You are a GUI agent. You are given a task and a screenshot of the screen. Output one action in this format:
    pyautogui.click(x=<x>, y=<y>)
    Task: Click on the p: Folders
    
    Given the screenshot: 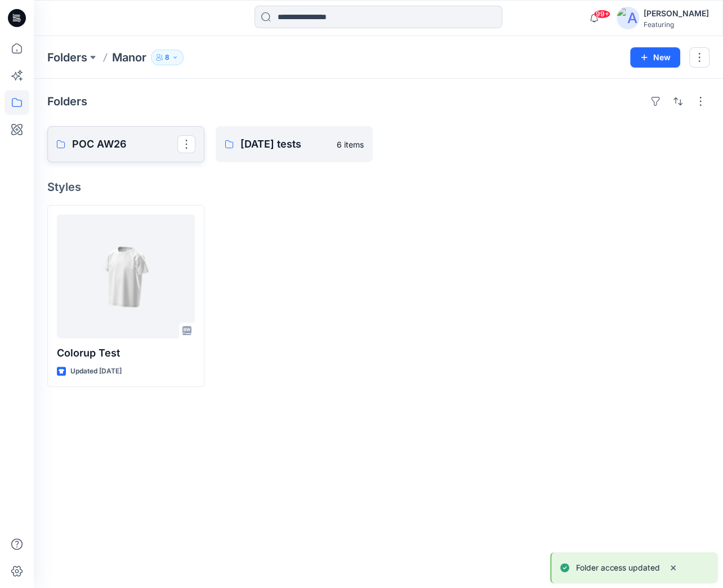 What is the action you would take?
    pyautogui.click(x=67, y=58)
    